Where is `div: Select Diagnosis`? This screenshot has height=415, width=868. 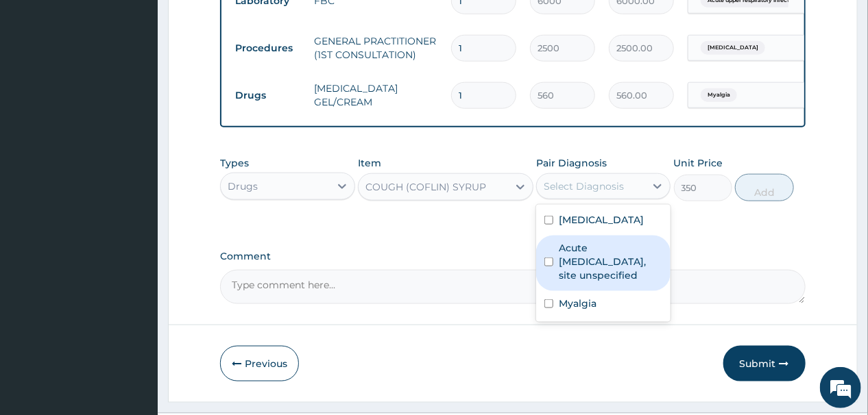
div: Select Diagnosis is located at coordinates (583, 187).